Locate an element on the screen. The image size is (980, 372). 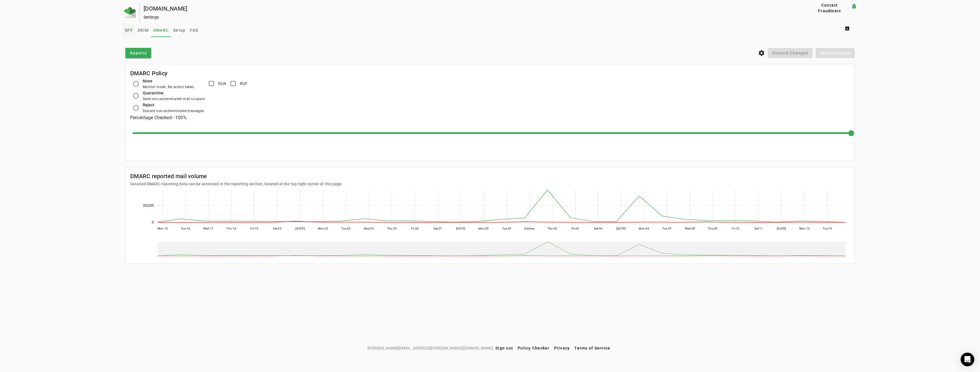
span: Sign out is located at coordinates (504, 348).